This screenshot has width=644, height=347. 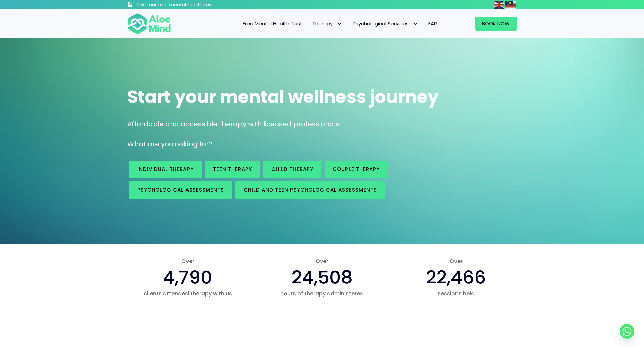 I want to click on span: Psychological Services: submenu, so click(x=415, y=24).